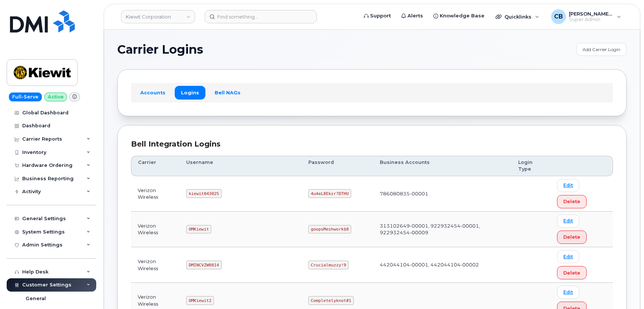  Describe the element at coordinates (330, 229) in the screenshot. I see `code: goopsMeshwork$8` at that location.